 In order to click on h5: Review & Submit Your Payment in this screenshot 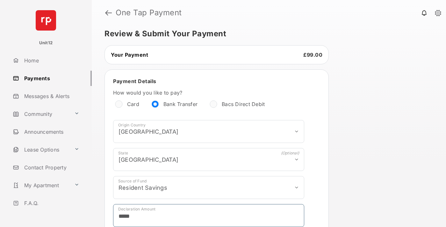, I will do `click(266, 34)`.